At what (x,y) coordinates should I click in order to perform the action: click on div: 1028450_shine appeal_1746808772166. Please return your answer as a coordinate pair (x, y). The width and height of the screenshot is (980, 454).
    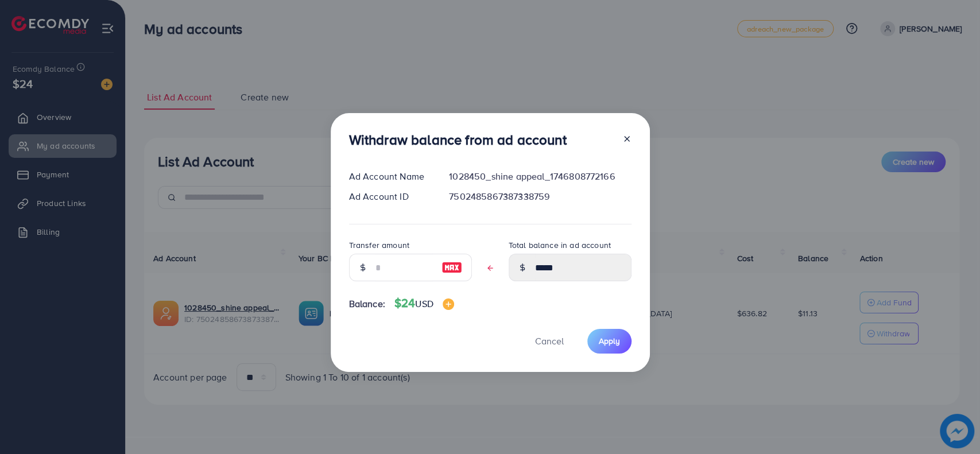
    Looking at the image, I should click on (540, 177).